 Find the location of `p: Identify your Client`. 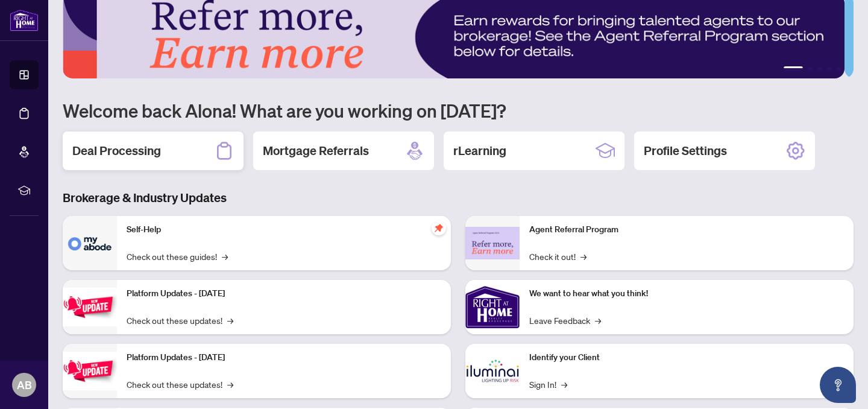

p: Identify your Client is located at coordinates (687, 358).